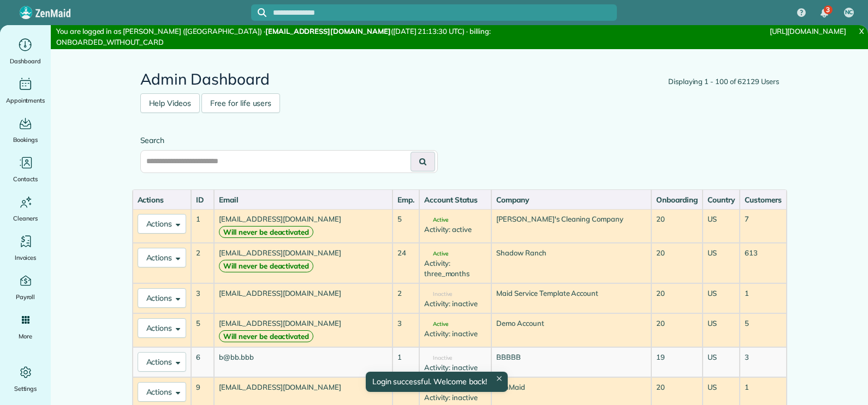 The image size is (868, 405). Describe the element at coordinates (262, 12) in the screenshot. I see `svg: Focus search` at that location.